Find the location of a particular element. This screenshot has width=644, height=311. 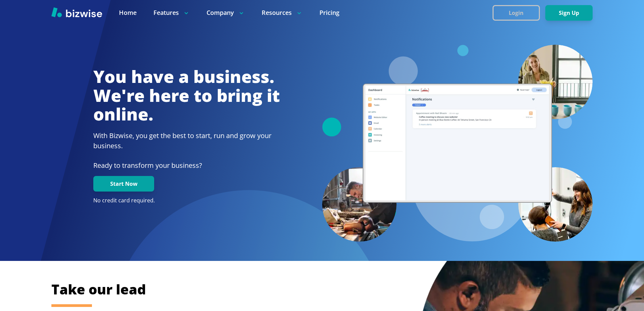

button: Login is located at coordinates (517, 13).